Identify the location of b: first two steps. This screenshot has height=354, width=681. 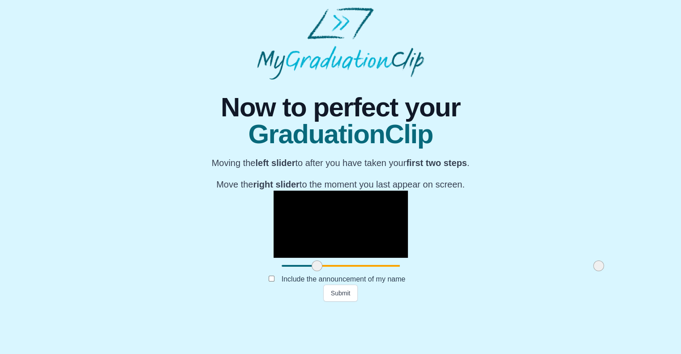
(437, 163).